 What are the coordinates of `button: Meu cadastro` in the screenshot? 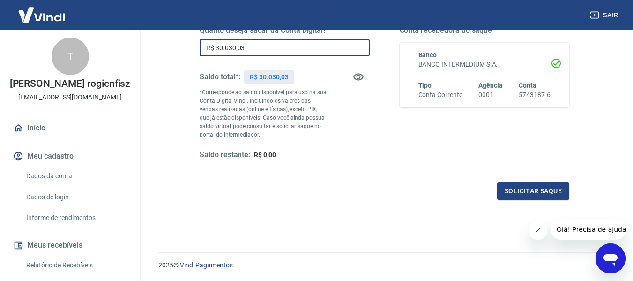 It's located at (70, 156).